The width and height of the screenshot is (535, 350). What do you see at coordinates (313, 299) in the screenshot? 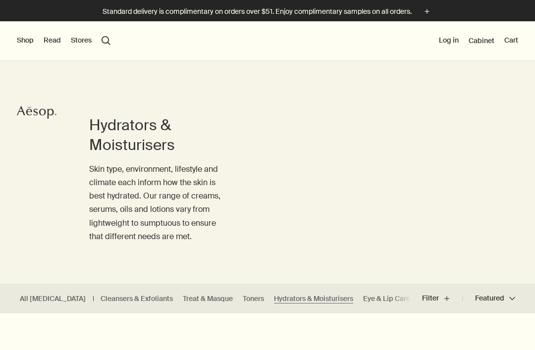
I see `a: Hydrators & Moisturisers` at bounding box center [313, 299].